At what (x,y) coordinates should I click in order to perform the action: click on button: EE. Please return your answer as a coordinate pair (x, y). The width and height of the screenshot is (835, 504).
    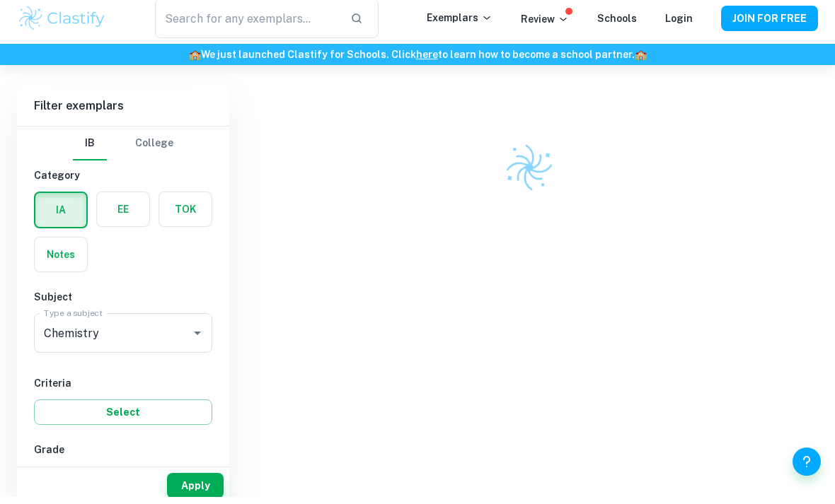
    Looking at the image, I should click on (123, 217).